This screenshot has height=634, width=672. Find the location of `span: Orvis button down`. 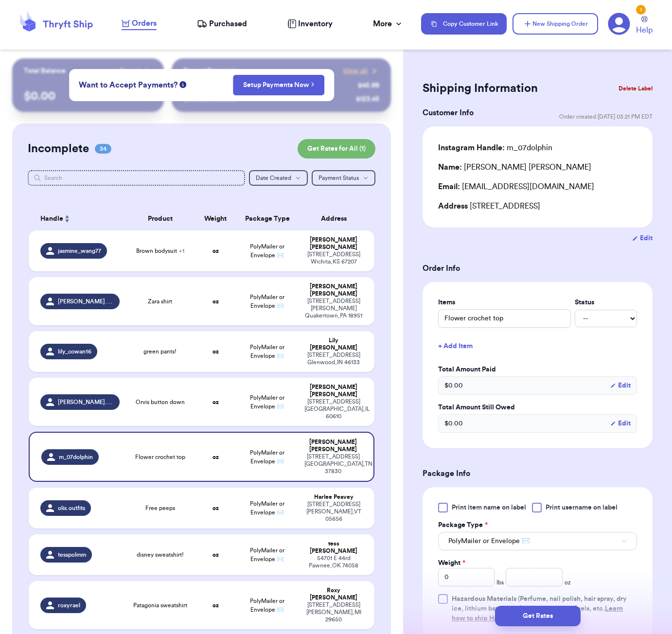

span: Orvis button down is located at coordinates (160, 402).